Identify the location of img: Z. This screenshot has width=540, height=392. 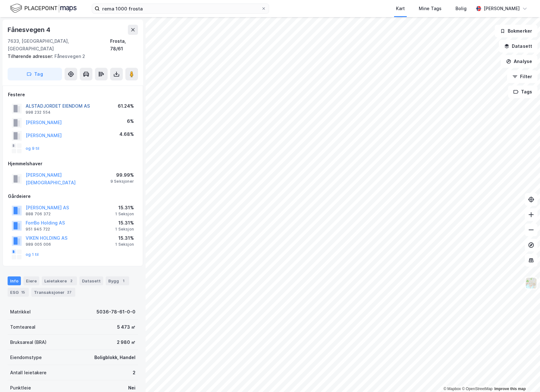
(531, 283).